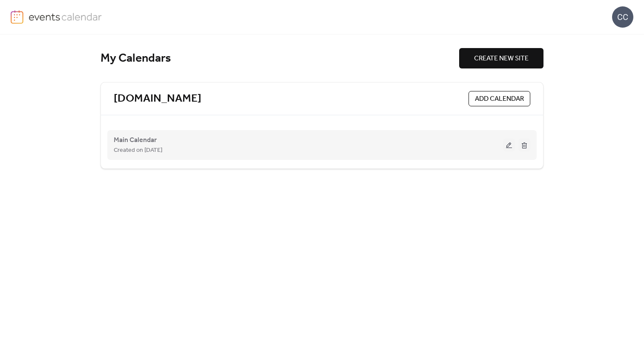 The image size is (644, 350). I want to click on button: ADD CALENDAR, so click(499, 99).